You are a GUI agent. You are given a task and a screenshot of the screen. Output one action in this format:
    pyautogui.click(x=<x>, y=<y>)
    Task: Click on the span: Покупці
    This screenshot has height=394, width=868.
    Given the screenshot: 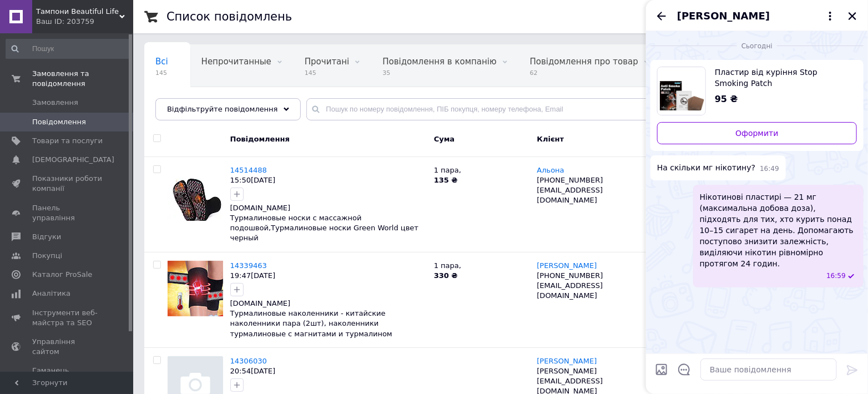 What is the action you would take?
    pyautogui.click(x=47, y=256)
    